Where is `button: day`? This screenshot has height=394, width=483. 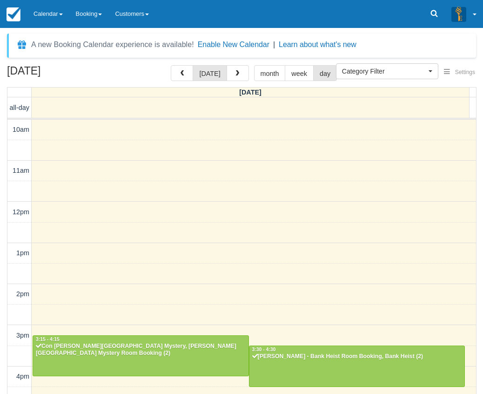
button: day is located at coordinates (325, 73).